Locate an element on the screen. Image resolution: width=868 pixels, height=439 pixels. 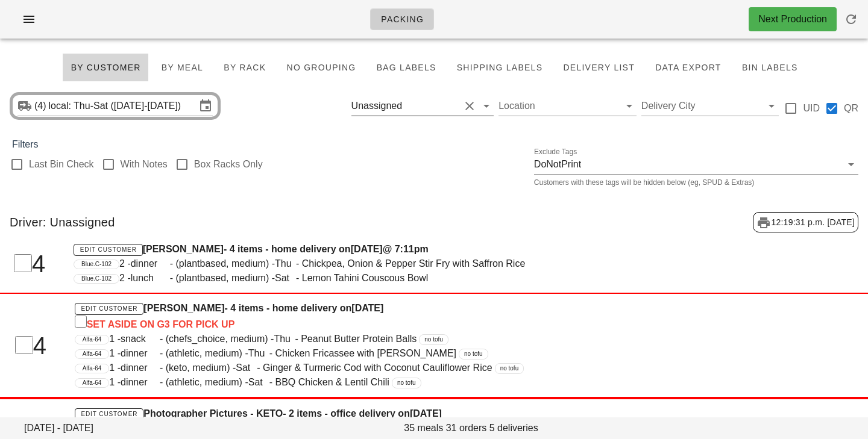
span: Packing is located at coordinates (402, 19).